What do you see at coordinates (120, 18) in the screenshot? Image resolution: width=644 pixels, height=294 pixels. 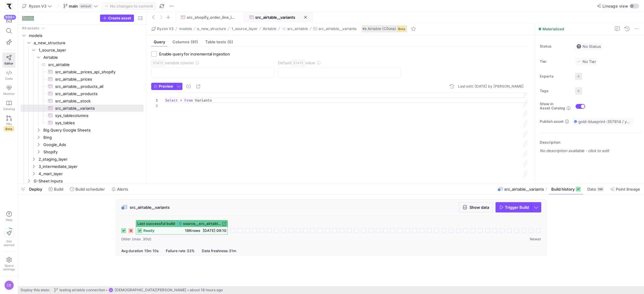 I see `span: Create asset` at bounding box center [120, 18].